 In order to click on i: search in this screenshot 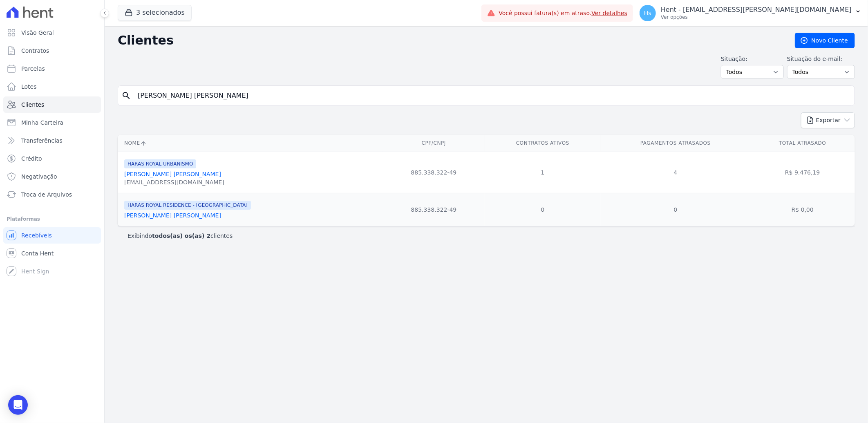, I will do `click(126, 96)`.